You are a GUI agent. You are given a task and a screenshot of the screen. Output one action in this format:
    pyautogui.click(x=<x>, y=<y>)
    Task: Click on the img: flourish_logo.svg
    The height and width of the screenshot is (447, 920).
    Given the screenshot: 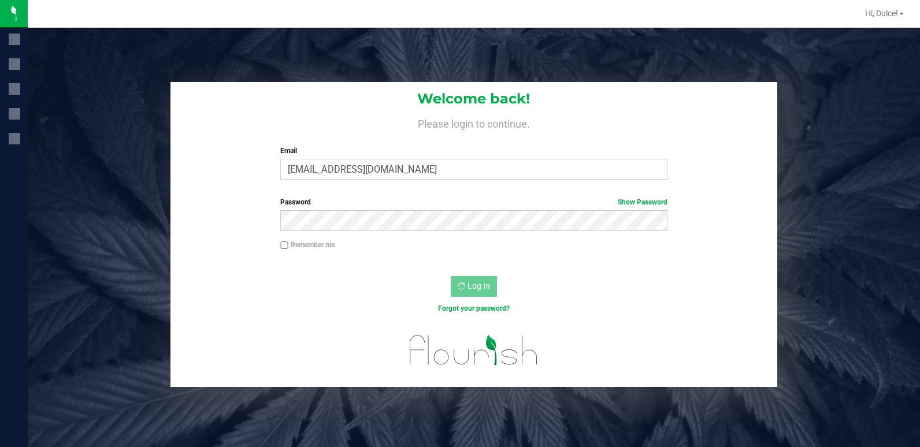 What is the action you would take?
    pyautogui.click(x=474, y=350)
    